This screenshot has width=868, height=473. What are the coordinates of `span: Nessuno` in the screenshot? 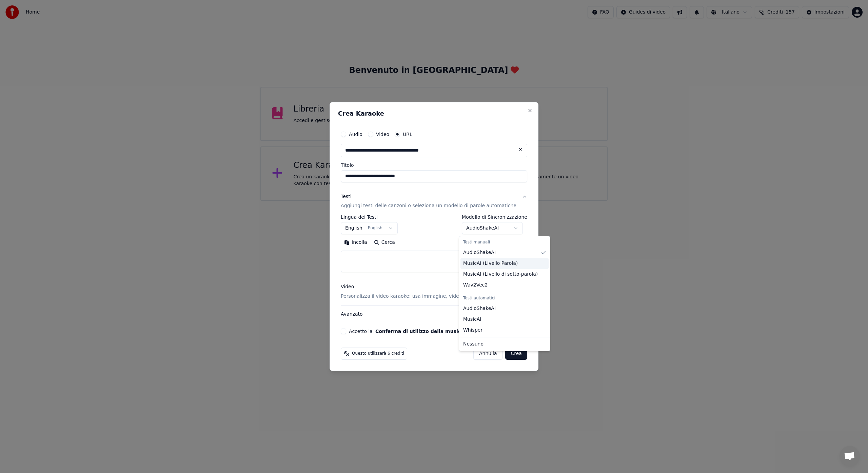 It's located at (473, 344).